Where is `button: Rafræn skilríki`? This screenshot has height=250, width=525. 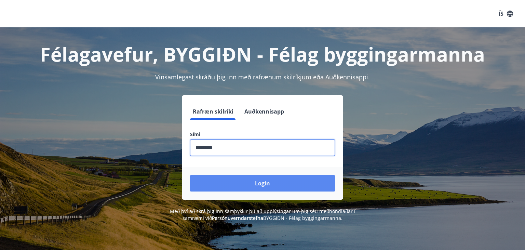
button: Rafræn skilríki is located at coordinates (213, 111).